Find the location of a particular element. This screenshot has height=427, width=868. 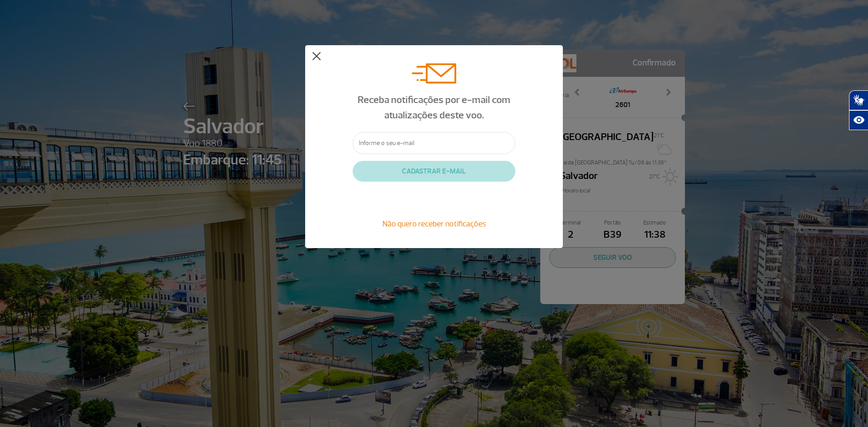

div: Plugin de acessibilidade da Hand Talk. is located at coordinates (859, 110).